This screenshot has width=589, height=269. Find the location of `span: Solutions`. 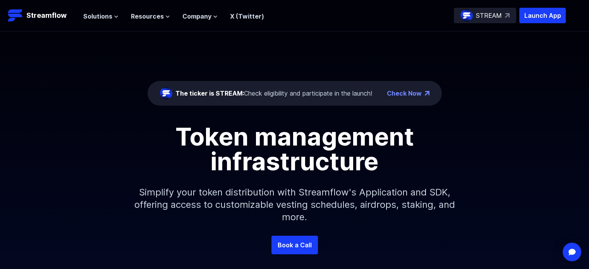

span: Solutions is located at coordinates (98, 16).